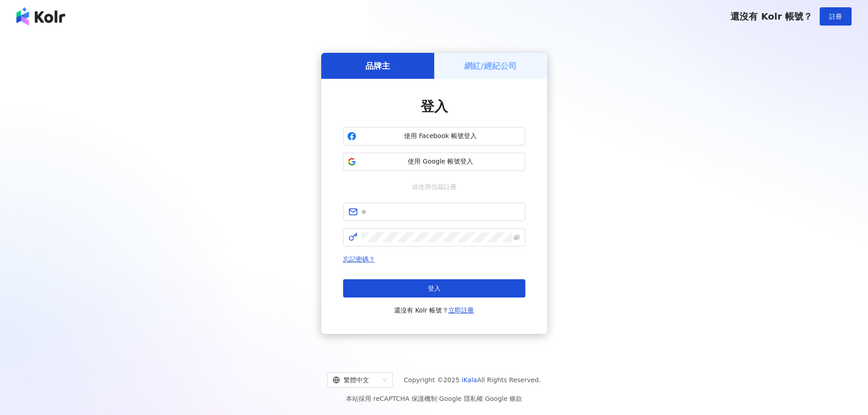 The width and height of the screenshot is (868, 415). I want to click on a: 立即註冊, so click(462, 310).